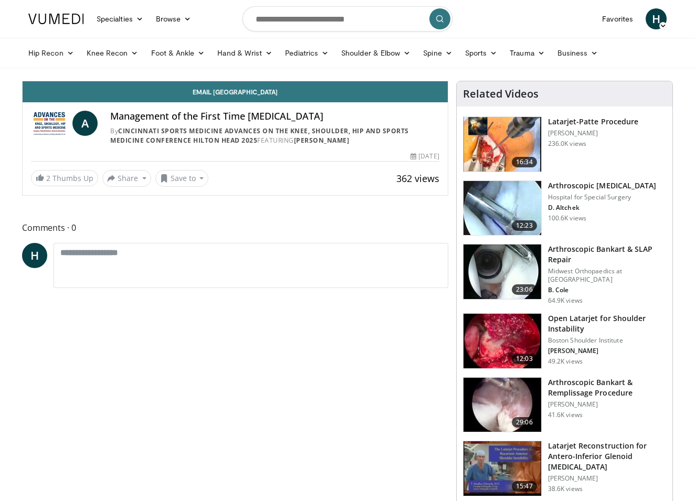 The width and height of the screenshot is (695, 501). Describe the element at coordinates (65, 178) in the screenshot. I see `a: 2 Thumbs Up` at that location.